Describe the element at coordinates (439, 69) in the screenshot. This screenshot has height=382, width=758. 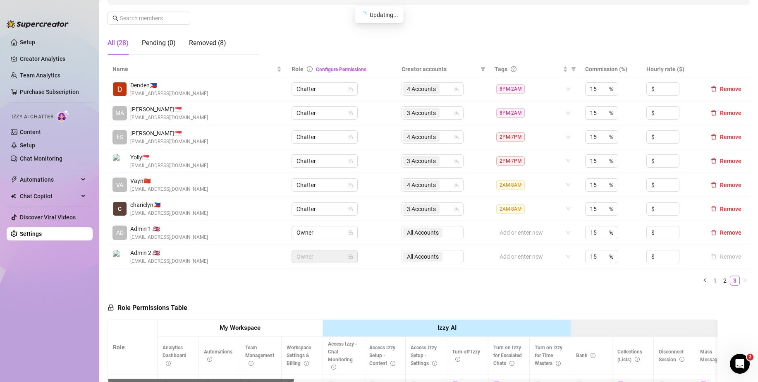
I see `span: Creator accounts` at that location.